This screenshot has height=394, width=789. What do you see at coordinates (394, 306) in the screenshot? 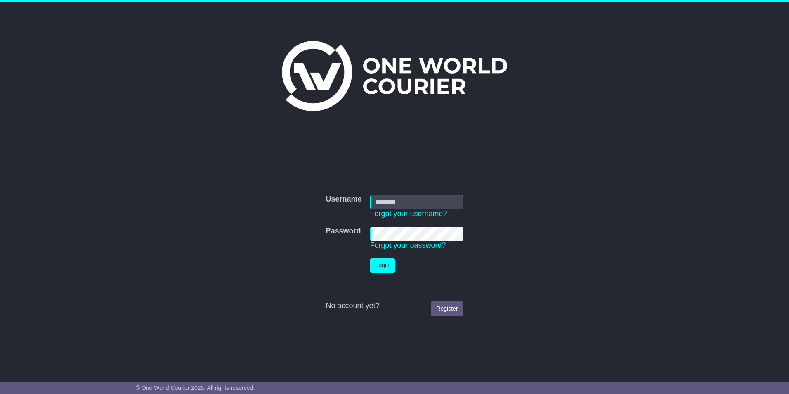
I see `div: No account yet?` at bounding box center [394, 306].